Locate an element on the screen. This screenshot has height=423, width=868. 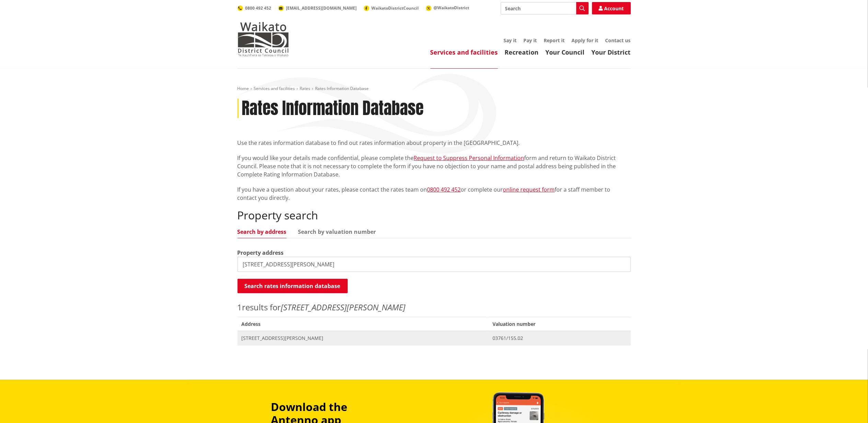
input: Search input is located at coordinates (545, 8).